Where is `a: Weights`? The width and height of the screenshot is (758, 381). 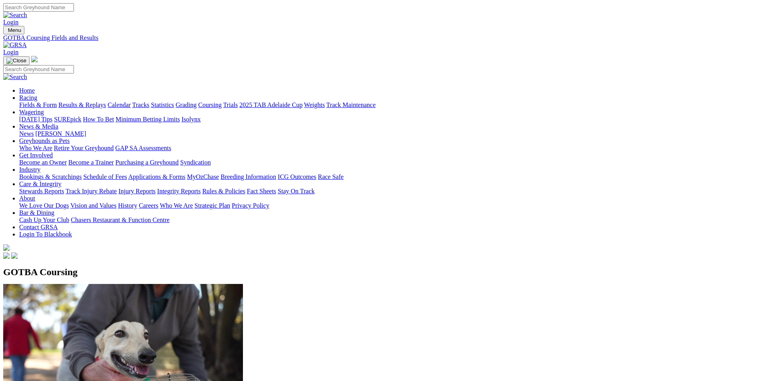
a: Weights is located at coordinates (314, 105).